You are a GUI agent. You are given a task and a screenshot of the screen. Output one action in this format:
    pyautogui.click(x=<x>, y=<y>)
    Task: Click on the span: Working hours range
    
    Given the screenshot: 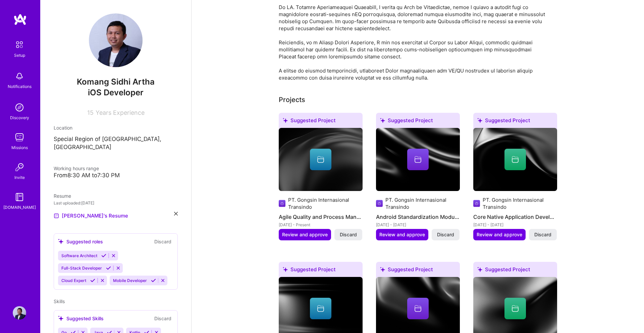 What is the action you would take?
    pyautogui.click(x=76, y=168)
    